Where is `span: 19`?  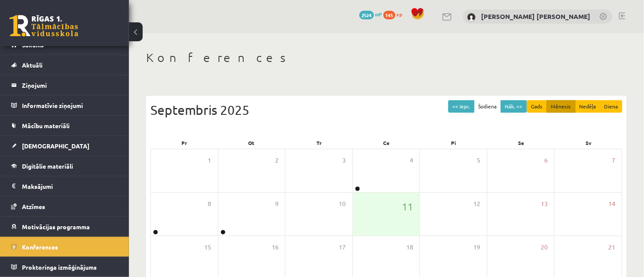 span: 19 is located at coordinates (477, 247).